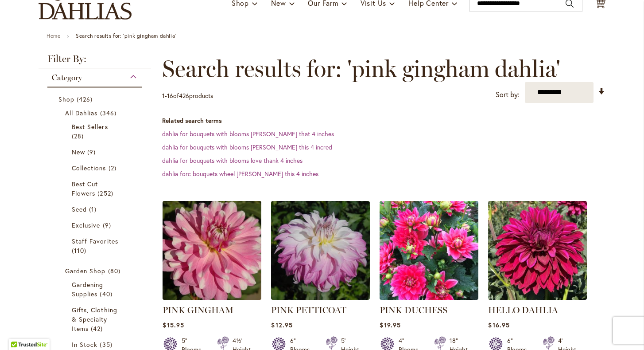  What do you see at coordinates (98, 328) in the screenshot?
I see `span: 42` at bounding box center [98, 328].